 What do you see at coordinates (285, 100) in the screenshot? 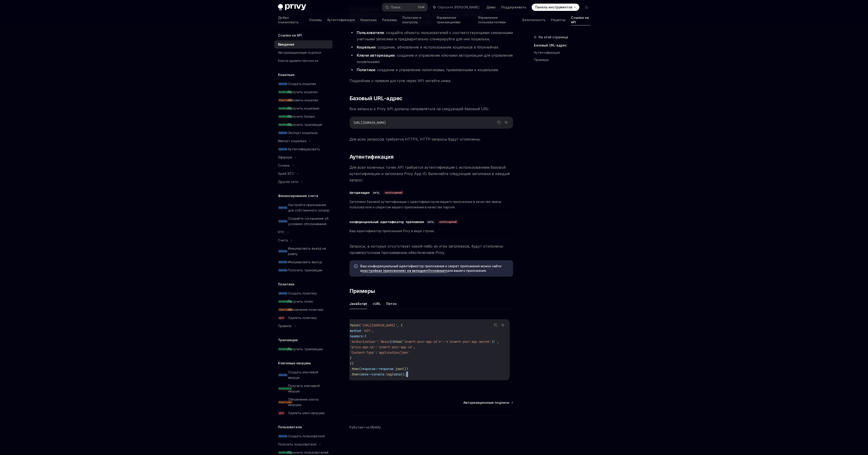
I see `font: ПЛАСТЫРЬ` at bounding box center [285, 100].